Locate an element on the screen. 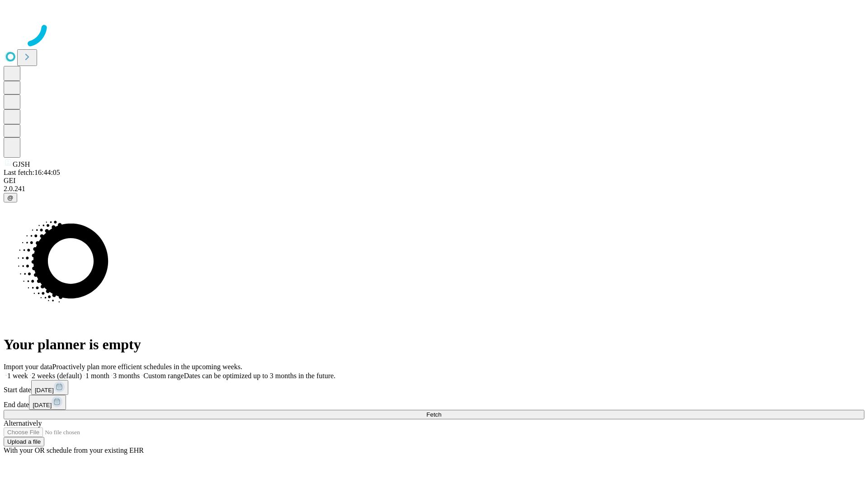 This screenshot has height=488, width=868. span: 1 month is located at coordinates (97, 376).